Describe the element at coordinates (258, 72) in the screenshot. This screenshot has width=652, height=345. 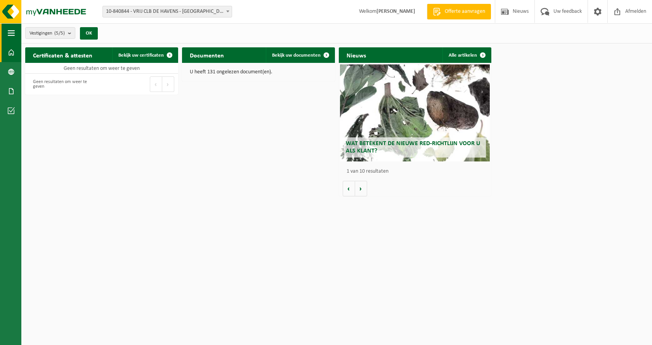
I see `p: U heeft 131 ongelezen document(en).` at that location.